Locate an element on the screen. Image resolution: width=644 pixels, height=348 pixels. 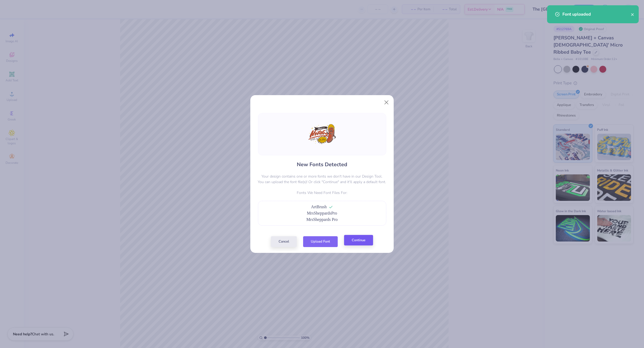
button: Close is located at coordinates (386, 103).